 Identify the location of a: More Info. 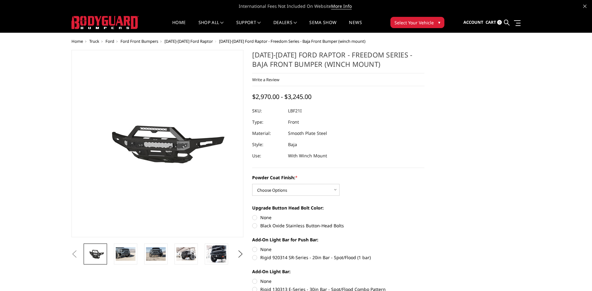
(341, 6).